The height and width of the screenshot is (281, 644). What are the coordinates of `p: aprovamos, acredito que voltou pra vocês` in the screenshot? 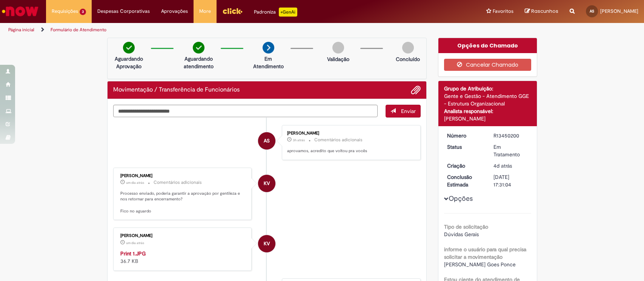 It's located at (350, 151).